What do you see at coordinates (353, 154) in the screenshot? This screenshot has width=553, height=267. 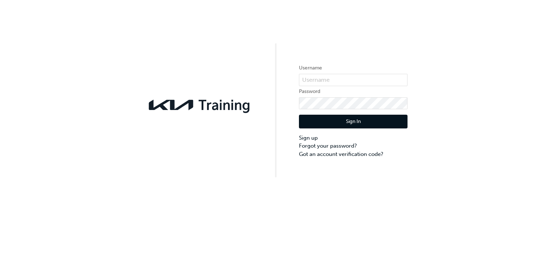 I see `a: Got an account verification code?` at bounding box center [353, 154].